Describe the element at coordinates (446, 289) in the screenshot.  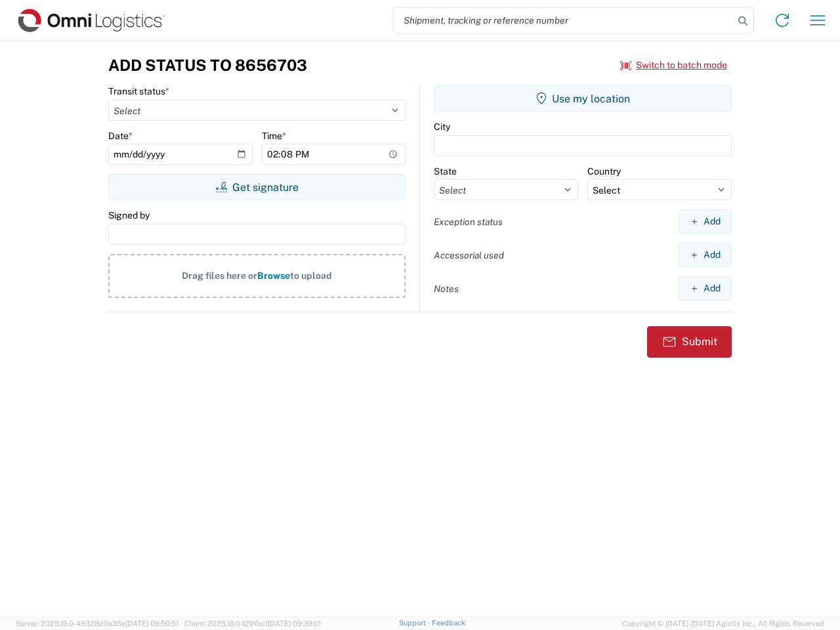
I see `label: Notes` at that location.